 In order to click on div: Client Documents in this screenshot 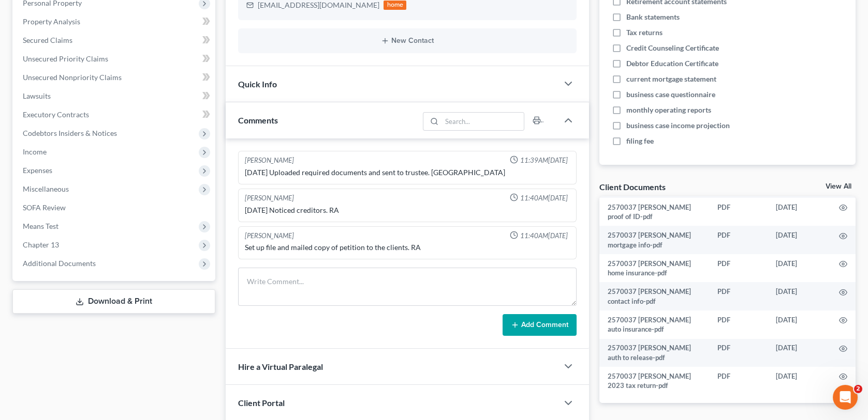, I will do `click(632, 187)`.